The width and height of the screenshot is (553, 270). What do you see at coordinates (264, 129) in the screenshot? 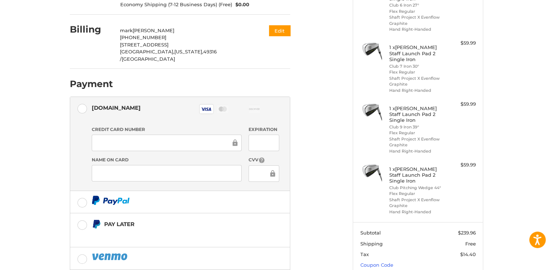
I see `label: Expiration` at bounding box center [264, 129].